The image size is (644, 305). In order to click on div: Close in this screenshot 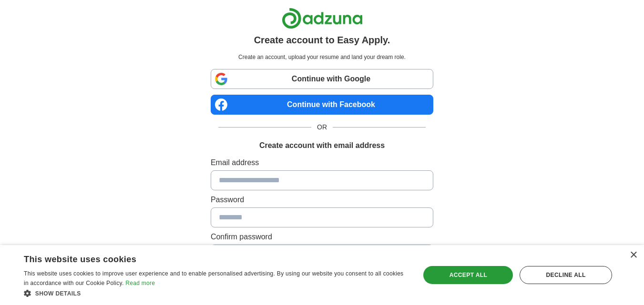, I will do `click(632, 255)`.